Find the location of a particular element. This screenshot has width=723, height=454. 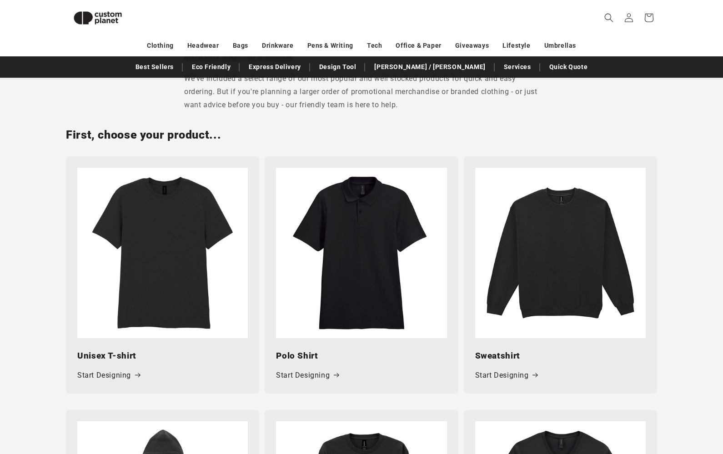

a: Best Sellers is located at coordinates (155, 67).